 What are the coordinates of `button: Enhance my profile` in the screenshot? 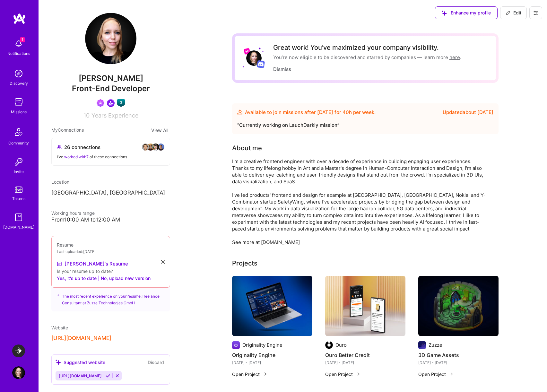 It's located at (466, 13).